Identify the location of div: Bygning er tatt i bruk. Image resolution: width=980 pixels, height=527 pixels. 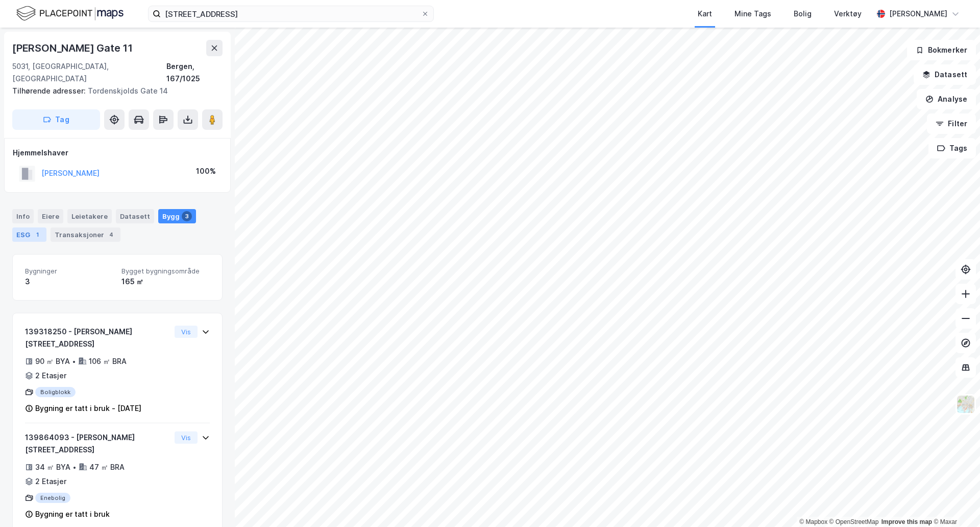
(73, 514).